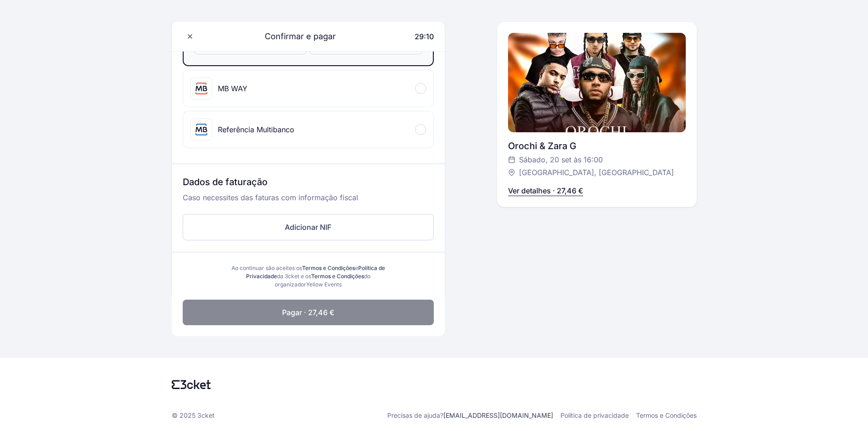 Image resolution: width=868 pixels, height=431 pixels. What do you see at coordinates (233, 89) in the screenshot?
I see `div: MB WAY` at bounding box center [233, 89].